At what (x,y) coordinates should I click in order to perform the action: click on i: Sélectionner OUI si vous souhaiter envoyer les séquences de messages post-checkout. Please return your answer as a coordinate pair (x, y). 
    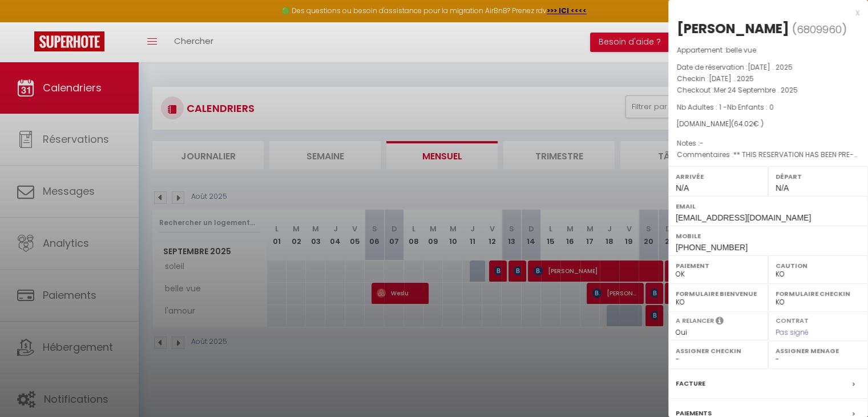
    Looking at the image, I should click on (720, 322).